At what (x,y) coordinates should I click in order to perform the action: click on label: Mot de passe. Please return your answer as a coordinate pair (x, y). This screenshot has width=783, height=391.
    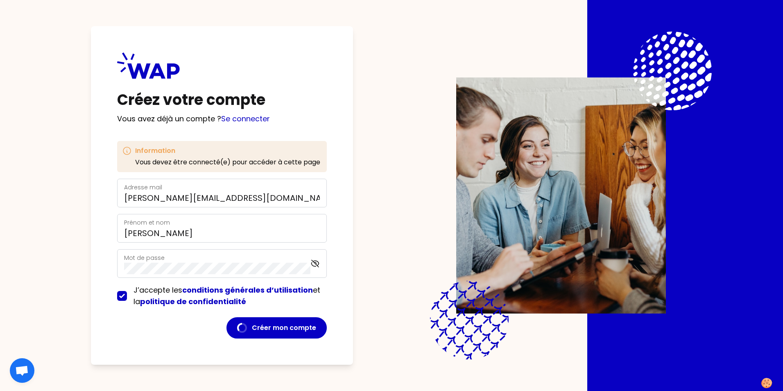
    Looking at the image, I should click on (144, 257).